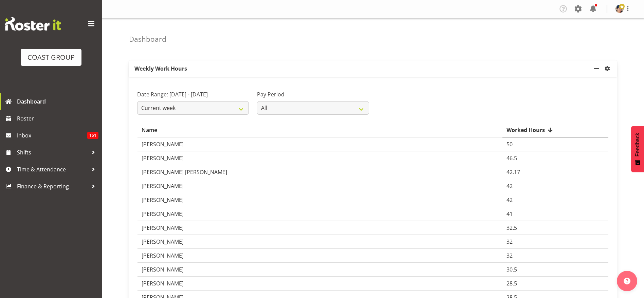 This screenshot has width=644, height=298. Describe the element at coordinates (149, 130) in the screenshot. I see `span: Name` at that location.